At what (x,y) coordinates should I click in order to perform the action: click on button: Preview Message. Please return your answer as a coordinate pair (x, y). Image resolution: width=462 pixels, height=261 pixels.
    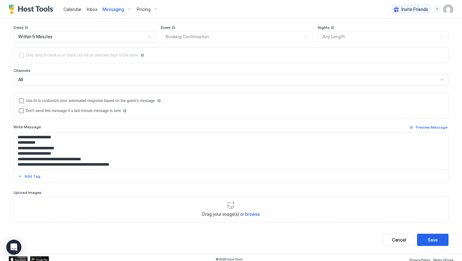
    Looking at the image, I should click on (428, 128).